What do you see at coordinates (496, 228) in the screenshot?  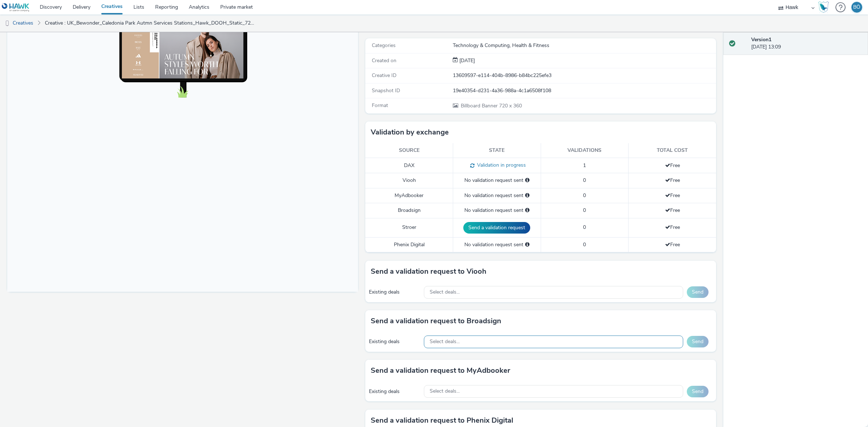 I see `button: Send a validation request` at bounding box center [496, 228].